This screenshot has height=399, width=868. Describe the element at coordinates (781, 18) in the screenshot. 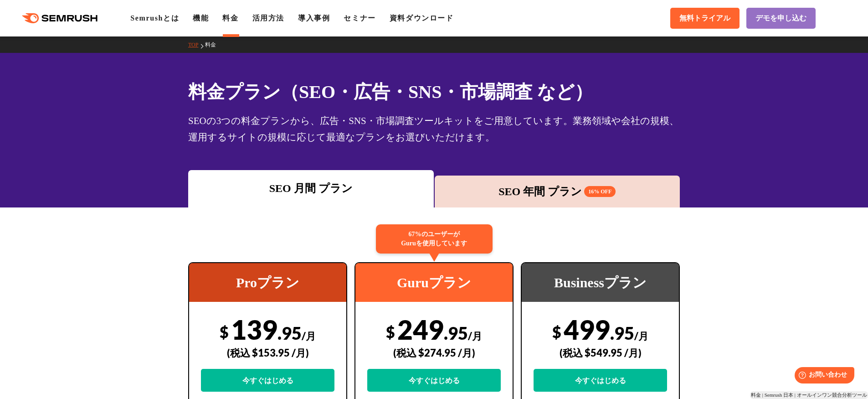

I see `span: デモを申し込む` at that location.